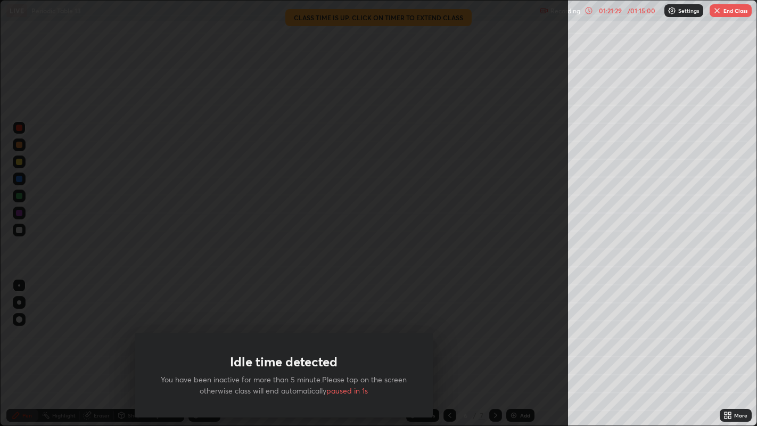 The width and height of the screenshot is (757, 426). What do you see at coordinates (284, 361) in the screenshot?
I see `h1: Idle time detected` at bounding box center [284, 361].